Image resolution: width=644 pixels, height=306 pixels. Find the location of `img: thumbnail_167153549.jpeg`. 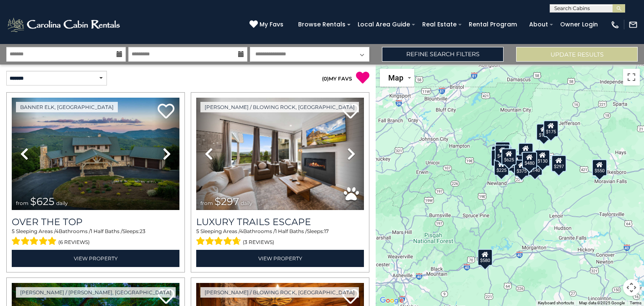

img: thumbnail_167153549.jpeg is located at coordinates (95, 154).